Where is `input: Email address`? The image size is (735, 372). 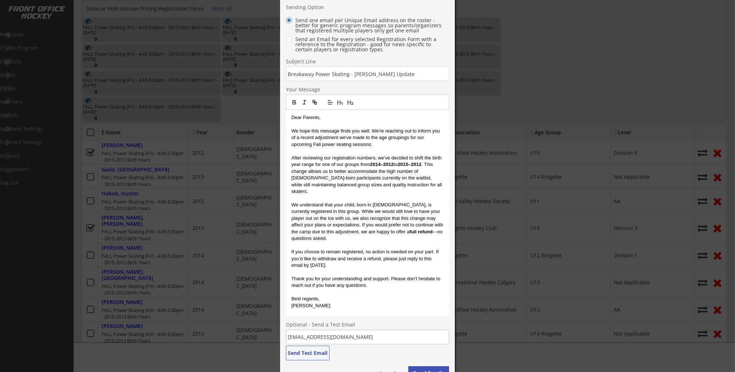 input: Email address is located at coordinates (368, 337).